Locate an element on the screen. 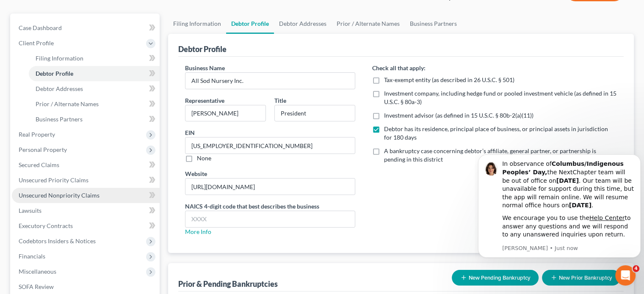 This screenshot has height=294, width=644. span: Financials is located at coordinates (32, 256).